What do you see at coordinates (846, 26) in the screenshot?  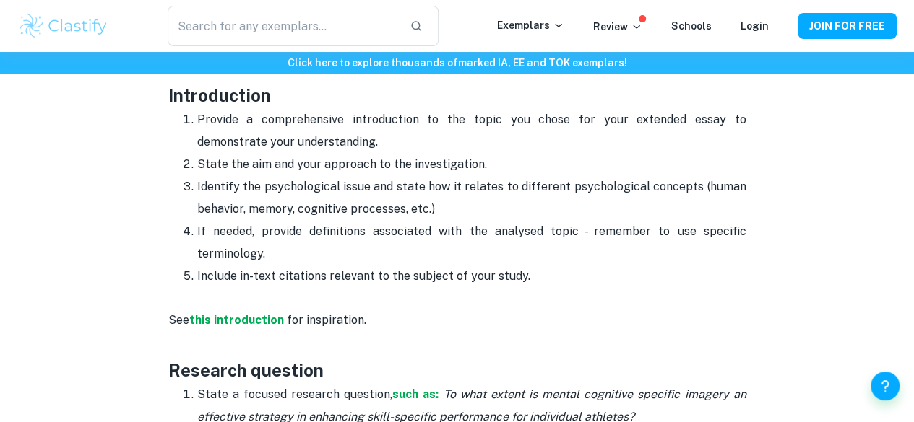 I see `button: JOIN FOR FREE` at bounding box center [846, 26].